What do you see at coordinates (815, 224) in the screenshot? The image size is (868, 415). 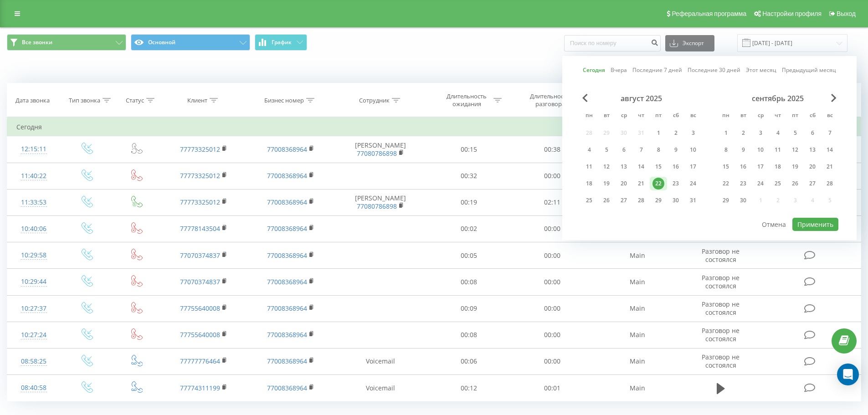 I see `button: Применить` at bounding box center [815, 224].